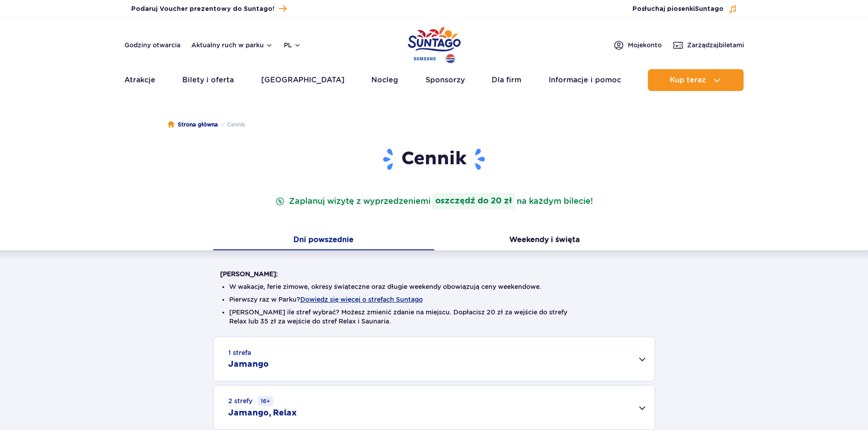 The image size is (868, 430). What do you see at coordinates (685, 9) in the screenshot?
I see `button: Posłuchaj piosenkiSuntago` at bounding box center [685, 9].